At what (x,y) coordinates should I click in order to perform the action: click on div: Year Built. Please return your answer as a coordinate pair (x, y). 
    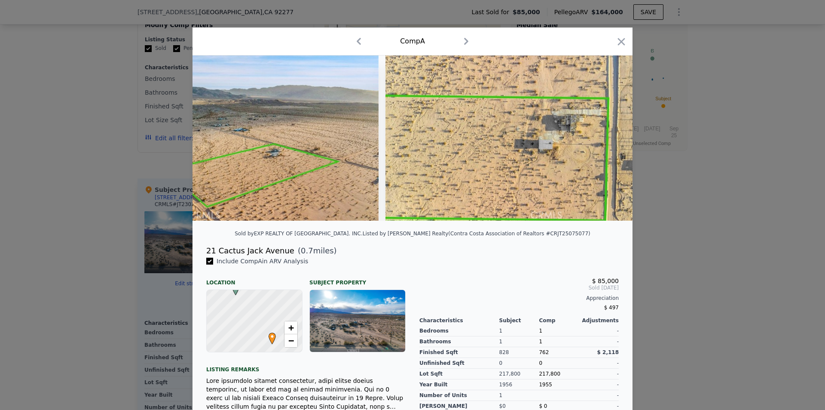
    Looking at the image, I should click on (459, 384).